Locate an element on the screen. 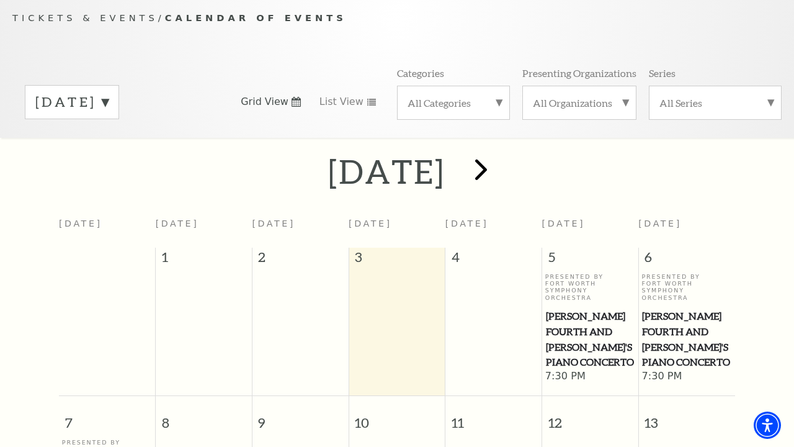 Image resolution: width=794 pixels, height=447 pixels. span: 5 is located at coordinates (590, 260).